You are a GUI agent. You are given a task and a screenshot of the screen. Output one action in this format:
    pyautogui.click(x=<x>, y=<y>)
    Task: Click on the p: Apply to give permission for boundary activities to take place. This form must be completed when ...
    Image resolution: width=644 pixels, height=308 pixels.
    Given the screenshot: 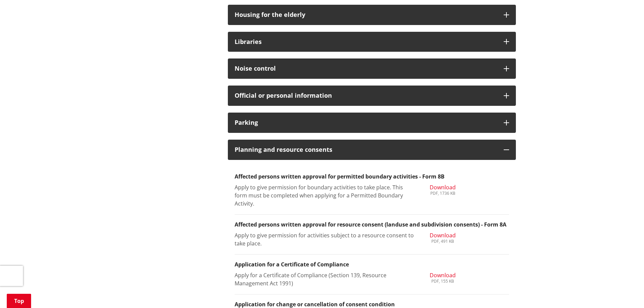 What is the action you would take?
    pyautogui.click(x=324, y=195)
    